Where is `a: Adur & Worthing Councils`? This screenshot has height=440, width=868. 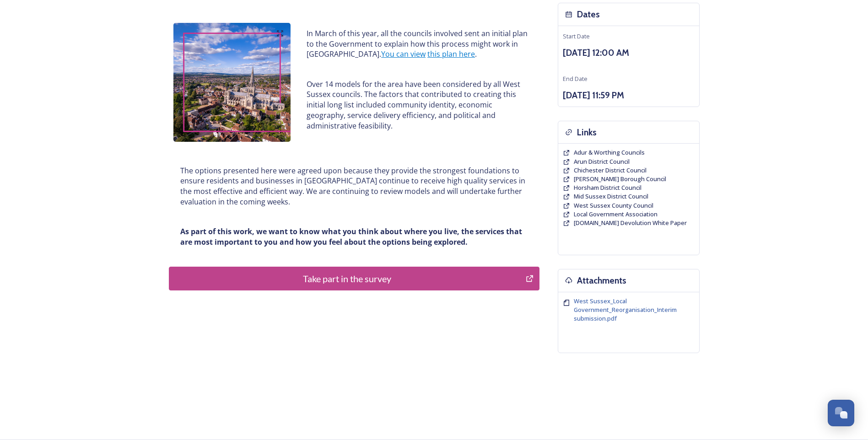 a: Adur & Worthing Councils is located at coordinates (609, 152).